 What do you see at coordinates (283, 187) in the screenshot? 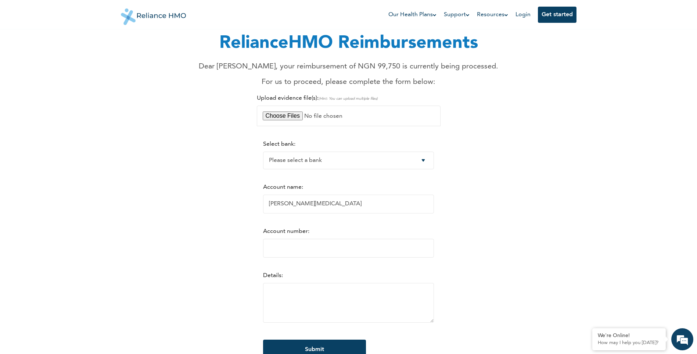
I see `label: Account name:` at bounding box center [283, 187].